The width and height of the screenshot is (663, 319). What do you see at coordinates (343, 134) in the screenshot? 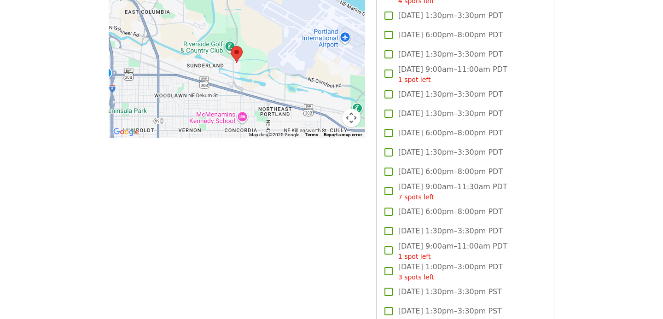
I see `a: Report a map error` at bounding box center [343, 134].